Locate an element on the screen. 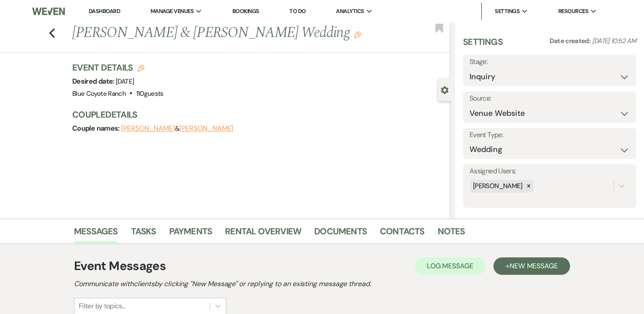 The width and height of the screenshot is (644, 314). label: Stage: is located at coordinates (549, 62).